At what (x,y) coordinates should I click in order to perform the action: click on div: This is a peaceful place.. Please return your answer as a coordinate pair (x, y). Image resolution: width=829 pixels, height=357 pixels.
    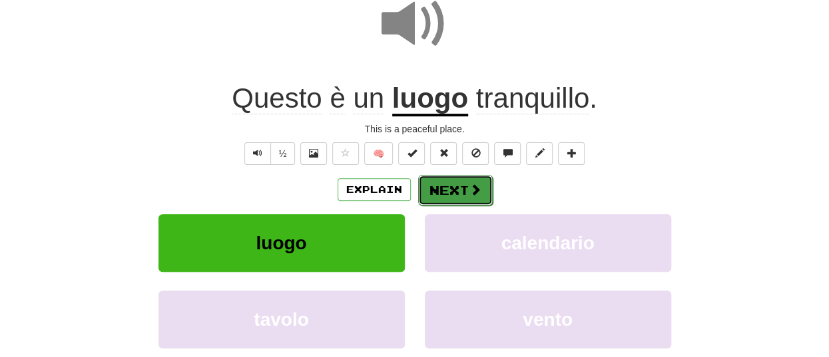
    Looking at the image, I should click on (415, 129).